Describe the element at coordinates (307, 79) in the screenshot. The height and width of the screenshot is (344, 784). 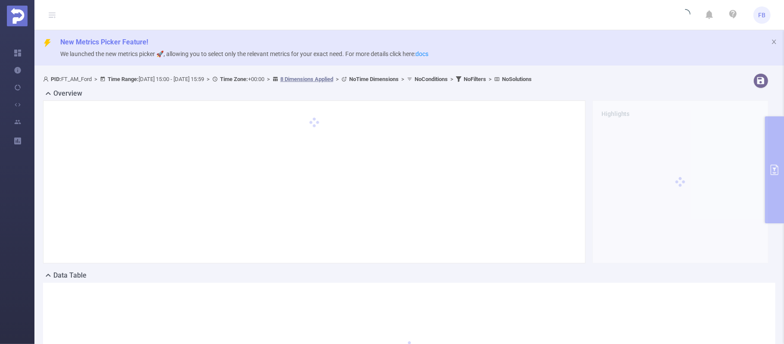
I see `u: 8 Dimensions Applied` at that location.